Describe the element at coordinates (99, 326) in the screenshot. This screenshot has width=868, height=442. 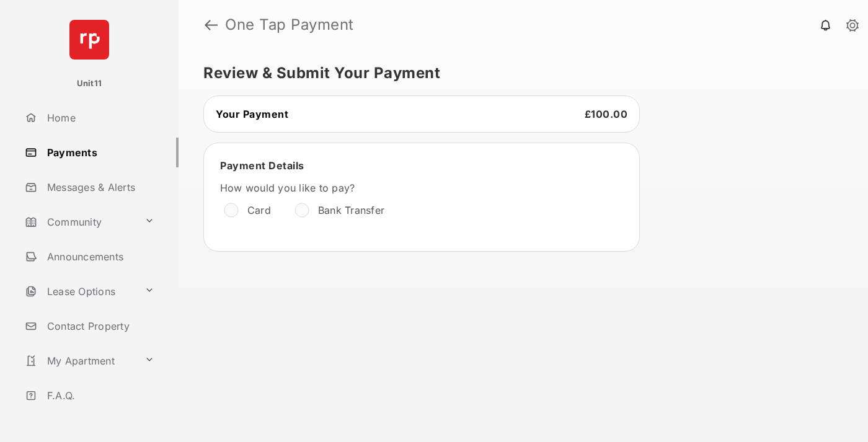
I see `a: Contact Property` at that location.